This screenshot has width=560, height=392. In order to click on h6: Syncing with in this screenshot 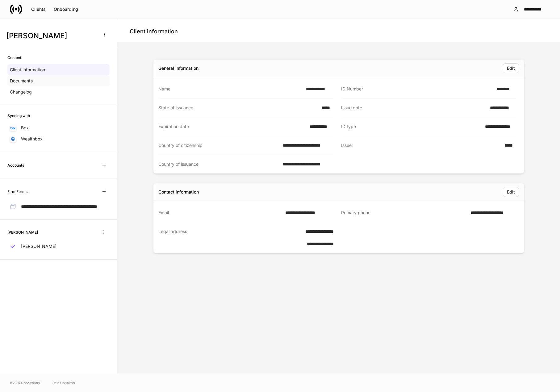, I will do `click(18, 115)`.